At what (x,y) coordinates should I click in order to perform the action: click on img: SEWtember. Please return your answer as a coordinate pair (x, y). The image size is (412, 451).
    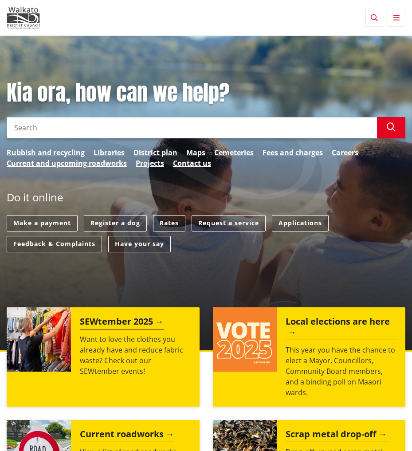
    Looking at the image, I should click on (39, 340).